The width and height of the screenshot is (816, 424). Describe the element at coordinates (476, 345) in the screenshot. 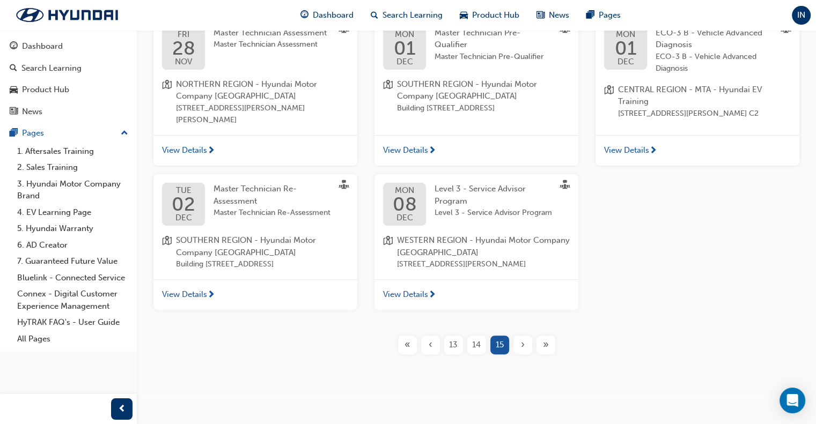

I see `button: Page 14` at that location.